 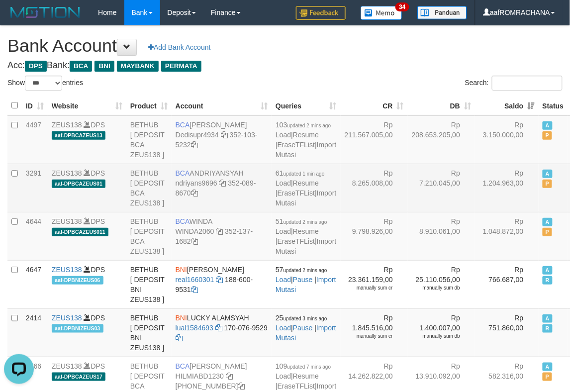 What do you see at coordinates (296, 241) in the screenshot?
I see `a: EraseTFList` at bounding box center [296, 241].